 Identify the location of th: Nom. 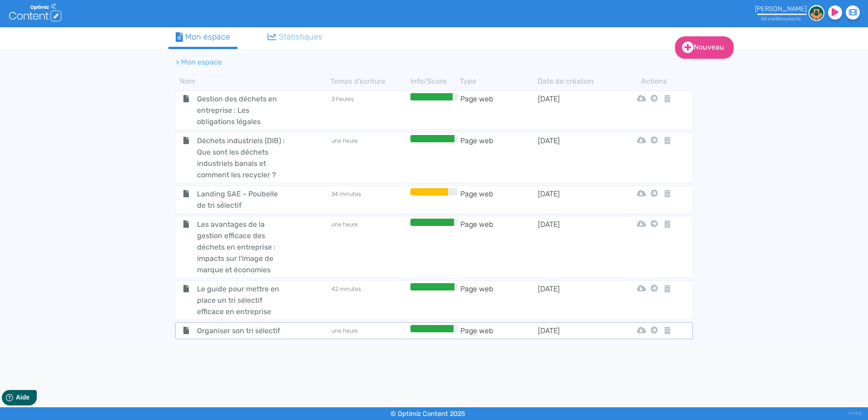
(253, 81).